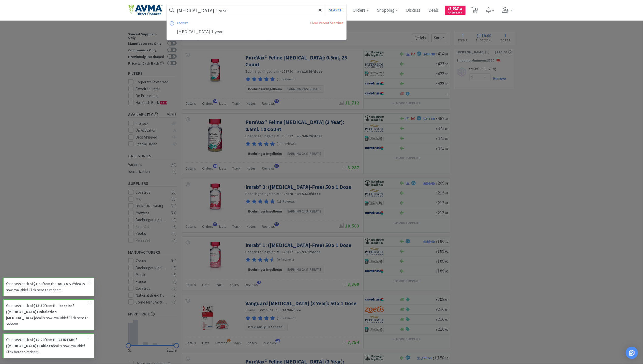  What do you see at coordinates (336, 10) in the screenshot?
I see `button: Search` at bounding box center [336, 10].